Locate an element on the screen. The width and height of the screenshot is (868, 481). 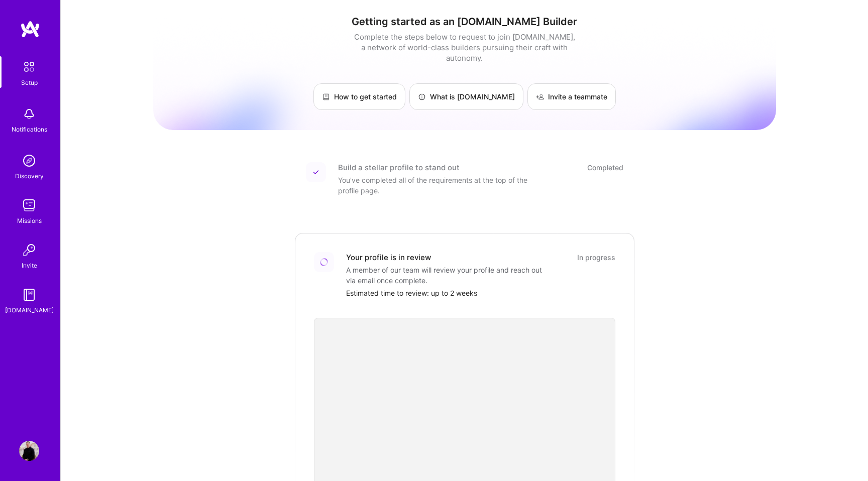
div: Completed is located at coordinates (605, 167).